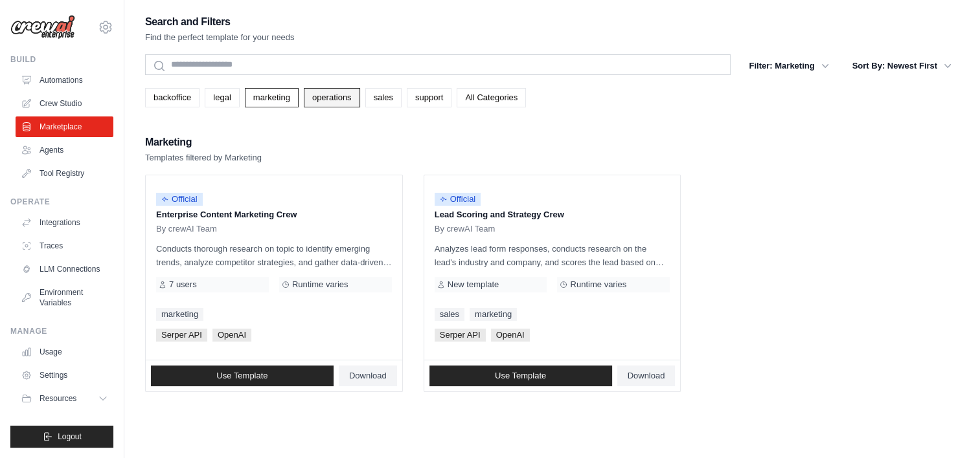 The width and height of the screenshot is (980, 458). I want to click on a: backoffice, so click(172, 98).